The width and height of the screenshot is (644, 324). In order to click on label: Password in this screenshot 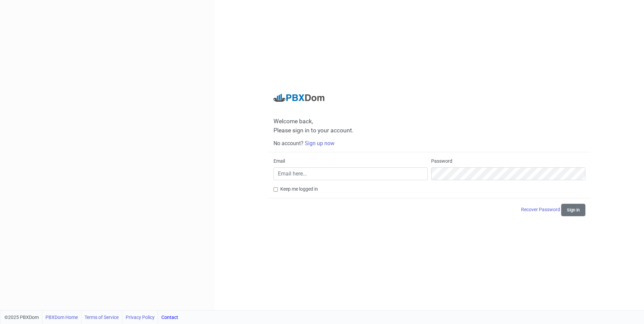, I will do `click(442, 161)`.